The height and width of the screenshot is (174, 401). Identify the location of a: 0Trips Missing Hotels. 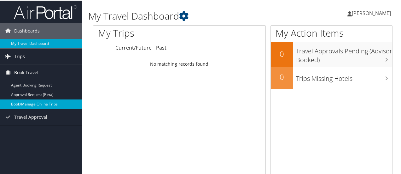
(331, 77).